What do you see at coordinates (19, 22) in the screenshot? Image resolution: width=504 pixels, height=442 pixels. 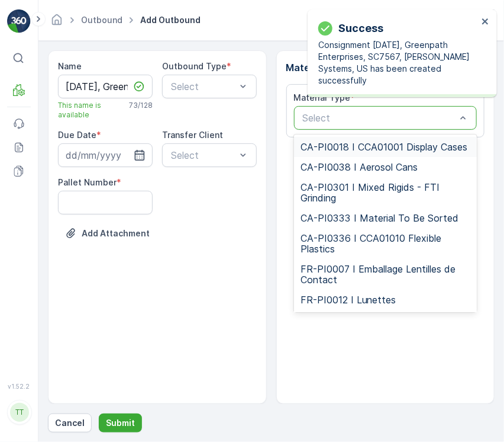 I see `img: logo` at bounding box center [19, 22].